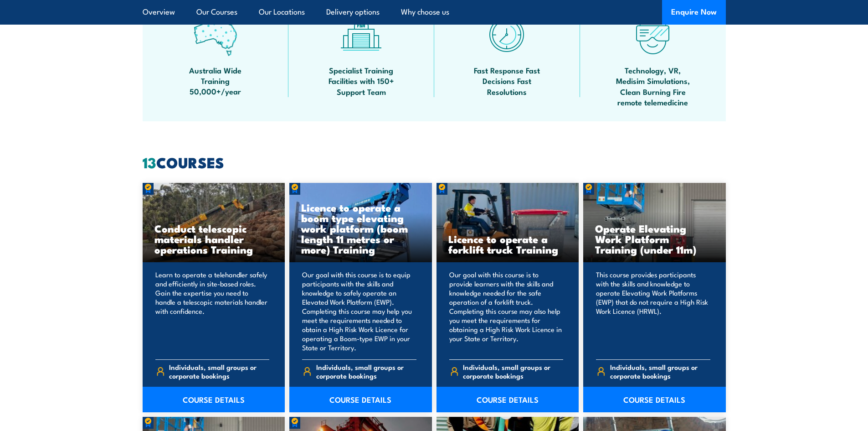 The width and height of the screenshot is (868, 431). What do you see at coordinates (507, 80) in the screenshot?
I see `span: Fast Response Fast Decisions Fast Resolutions` at bounding box center [507, 80].